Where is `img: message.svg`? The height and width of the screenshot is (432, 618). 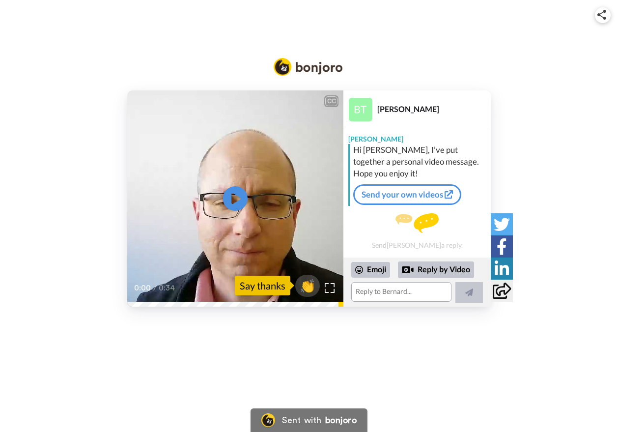
img: message.svg is located at coordinates (417, 223).